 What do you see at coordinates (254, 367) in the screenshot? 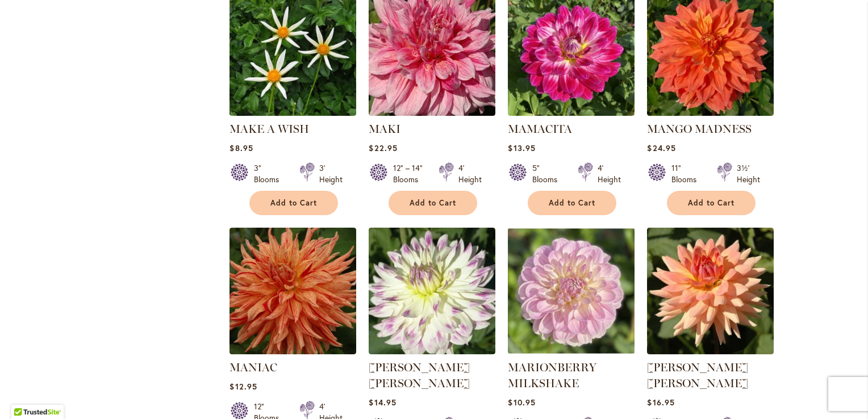
I see `a: MANIAC` at bounding box center [254, 367].